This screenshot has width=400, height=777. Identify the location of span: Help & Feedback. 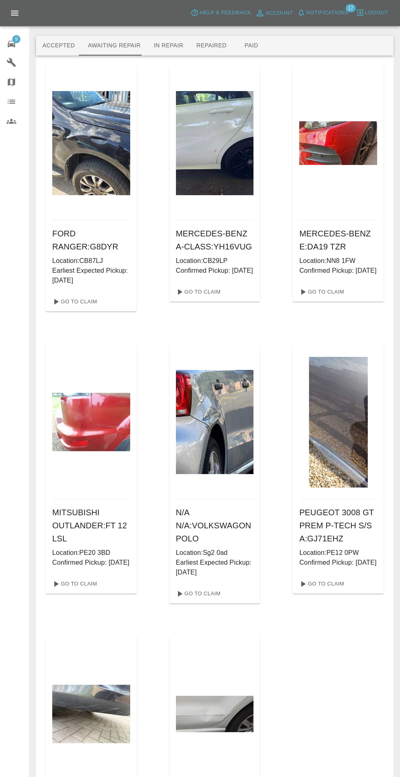
(225, 13).